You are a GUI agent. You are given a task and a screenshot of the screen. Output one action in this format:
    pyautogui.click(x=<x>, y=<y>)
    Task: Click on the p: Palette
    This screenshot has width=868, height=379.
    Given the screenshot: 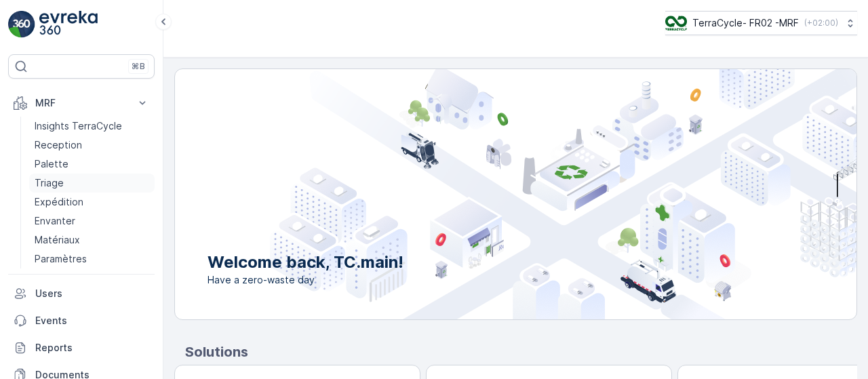 What is the action you would take?
    pyautogui.click(x=52, y=164)
    